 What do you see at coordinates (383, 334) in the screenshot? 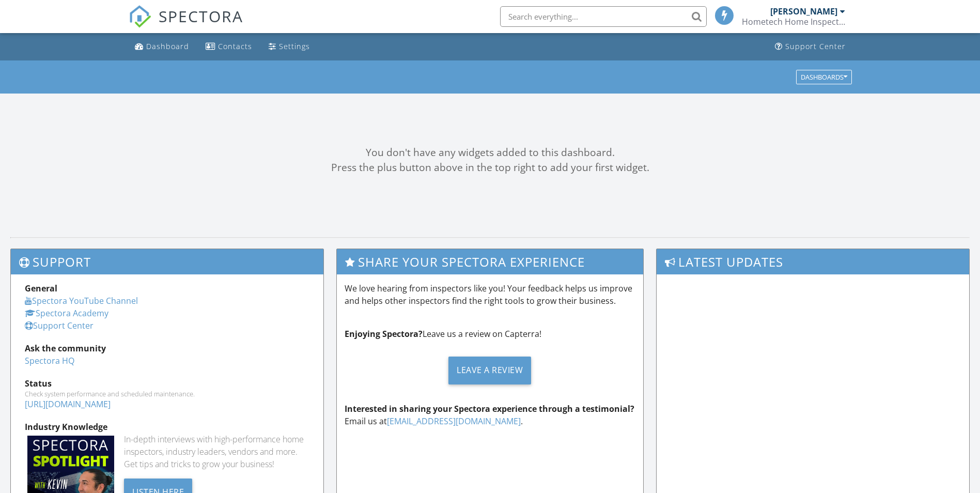
I see `strong: Enjoying Spectora?` at bounding box center [383, 334].